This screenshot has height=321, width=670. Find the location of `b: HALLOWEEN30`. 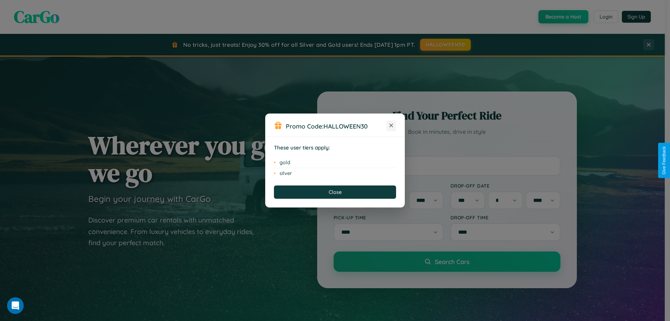

b: HALLOWEEN30 is located at coordinates (346, 126).